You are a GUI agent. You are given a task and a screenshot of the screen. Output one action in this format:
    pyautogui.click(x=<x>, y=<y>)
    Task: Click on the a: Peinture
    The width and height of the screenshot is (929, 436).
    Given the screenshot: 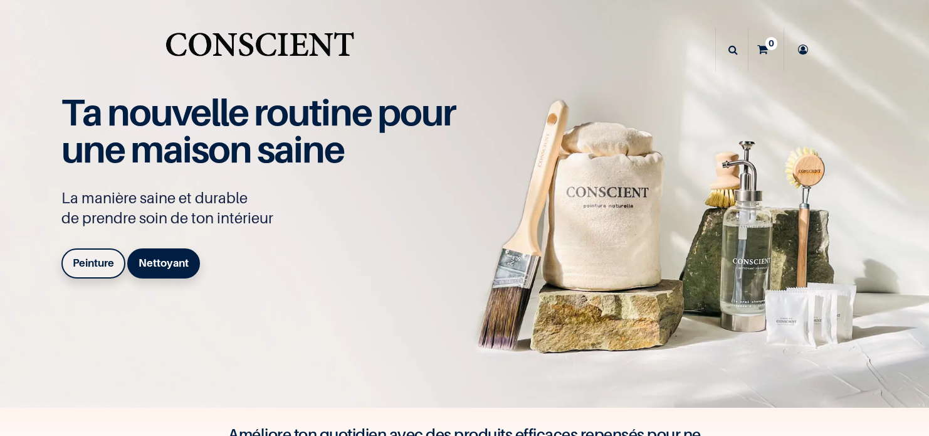 What is the action you would take?
    pyautogui.click(x=93, y=263)
    